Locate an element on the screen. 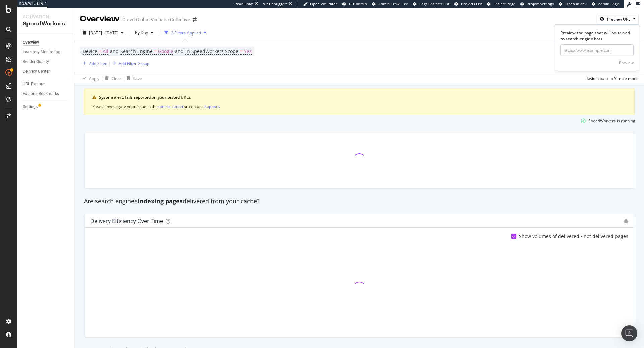 The width and height of the screenshot is (644, 348). button: Preview URL is located at coordinates (617, 19).